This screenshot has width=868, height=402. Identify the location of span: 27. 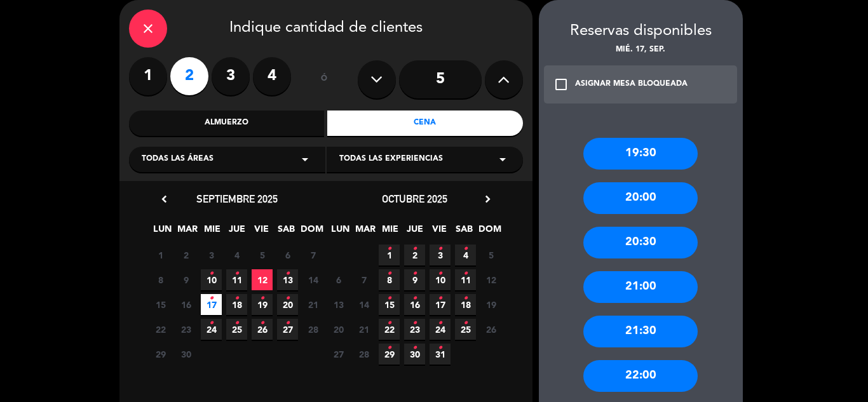
(338, 353).